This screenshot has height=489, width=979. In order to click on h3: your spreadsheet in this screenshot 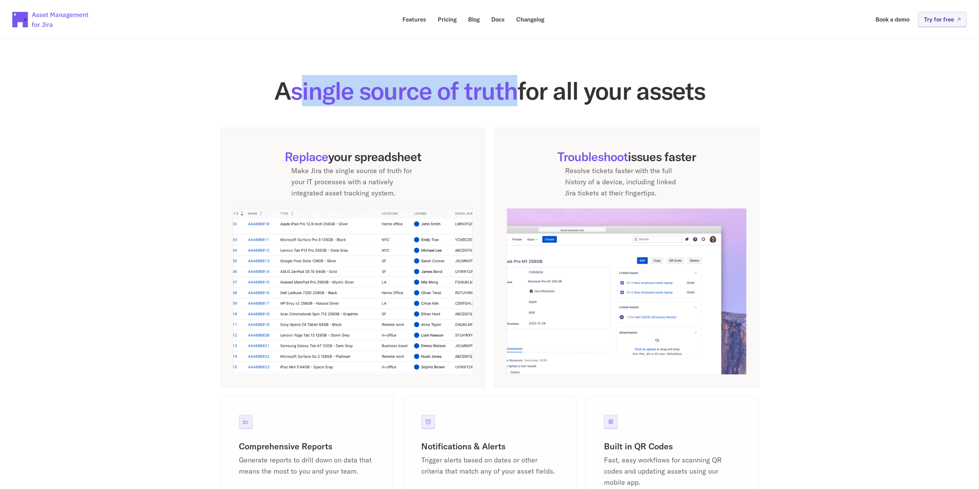, I will do `click(353, 157)`.